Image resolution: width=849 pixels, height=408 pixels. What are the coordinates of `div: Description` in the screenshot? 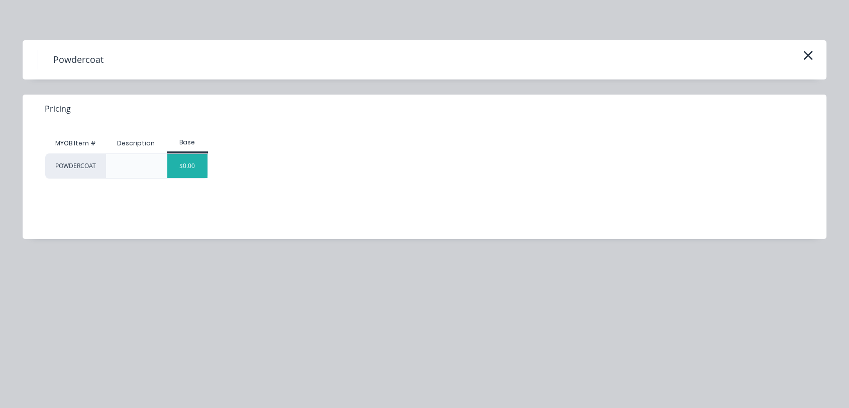 It's located at (136, 143).